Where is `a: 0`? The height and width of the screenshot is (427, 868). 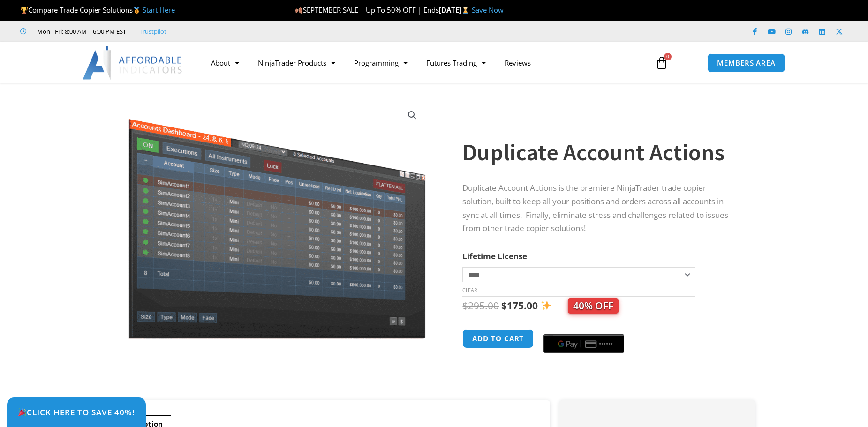
a: 0 is located at coordinates (662, 63).